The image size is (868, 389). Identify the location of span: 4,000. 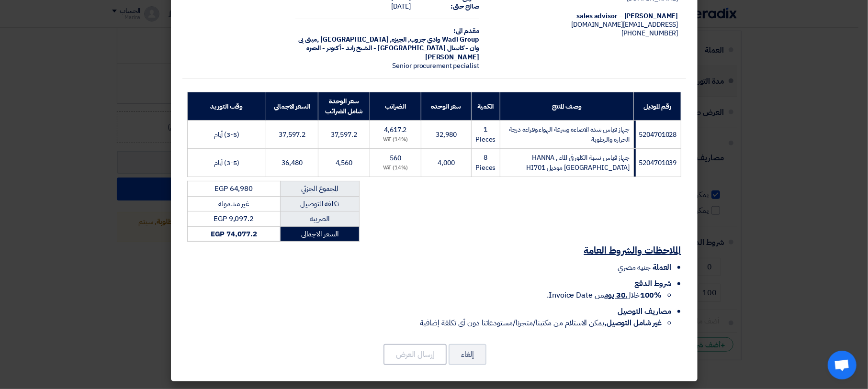
(446, 163).